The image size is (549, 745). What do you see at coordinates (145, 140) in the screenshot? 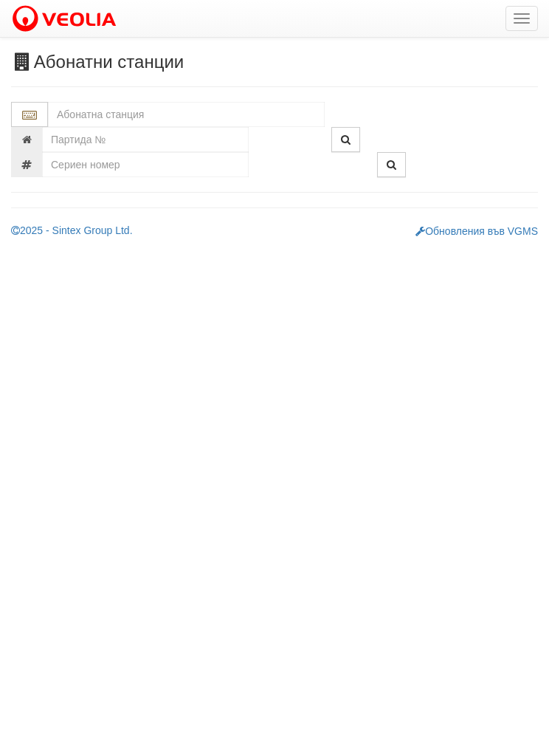
I see `input: Партида №` at bounding box center [145, 140].